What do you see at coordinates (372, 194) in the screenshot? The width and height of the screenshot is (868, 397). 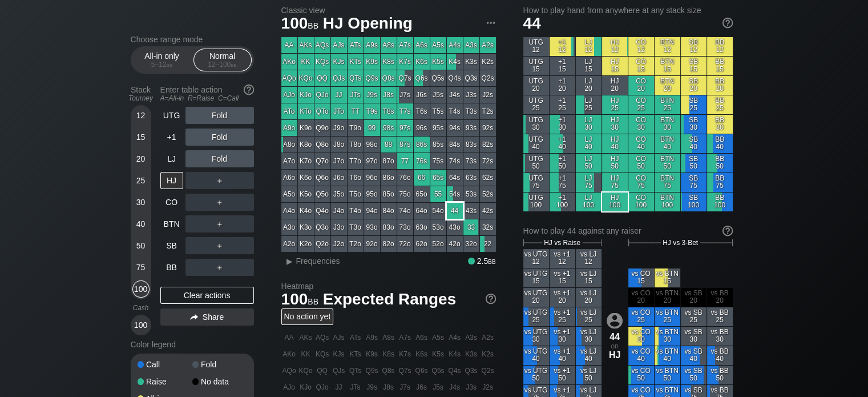 I see `div: 95o` at bounding box center [372, 194].